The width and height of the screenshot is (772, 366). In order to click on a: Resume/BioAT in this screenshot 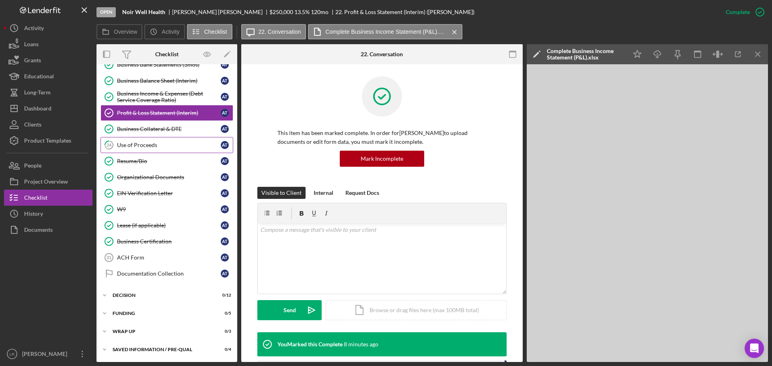, I will do `click(167, 161)`.